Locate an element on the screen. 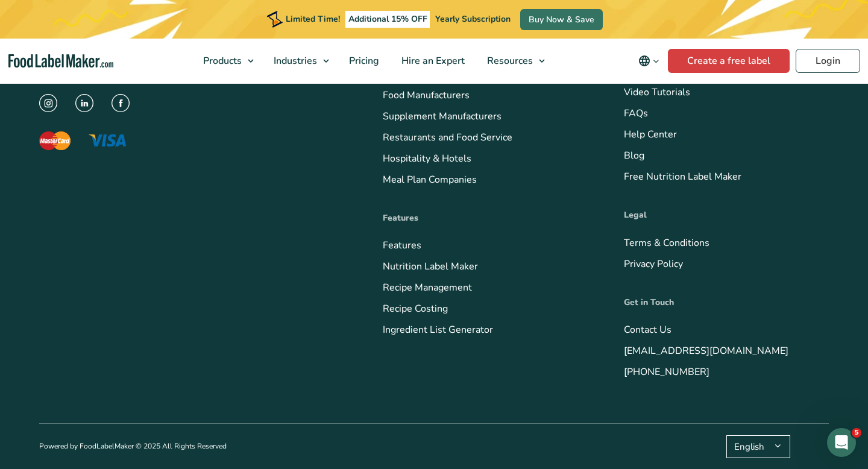  span: Additional 15% OFF is located at coordinates (387, 19).